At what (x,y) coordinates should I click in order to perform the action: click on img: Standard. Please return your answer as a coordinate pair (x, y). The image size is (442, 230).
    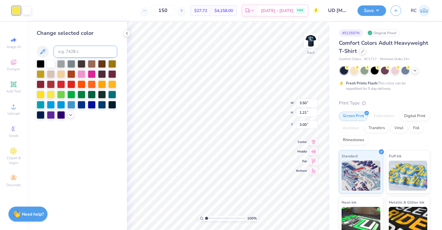
    Looking at the image, I should click on (361, 176).